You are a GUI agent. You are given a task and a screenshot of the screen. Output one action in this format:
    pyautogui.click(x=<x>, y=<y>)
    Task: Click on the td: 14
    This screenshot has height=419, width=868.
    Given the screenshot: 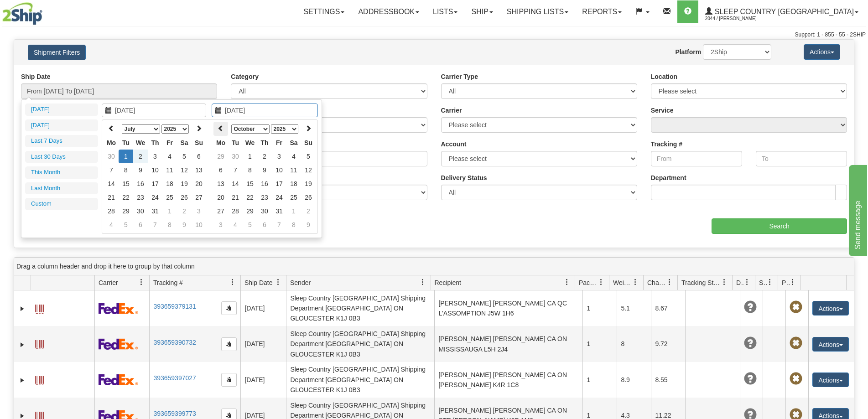 What is the action you would take?
    pyautogui.click(x=235, y=183)
    